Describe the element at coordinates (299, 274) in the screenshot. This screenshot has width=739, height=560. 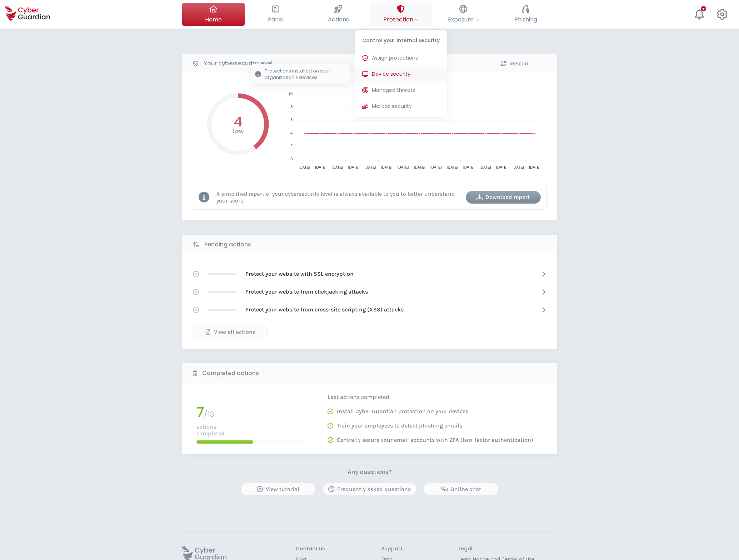
I see `p: Protect your website with SSL encryption` at that location.